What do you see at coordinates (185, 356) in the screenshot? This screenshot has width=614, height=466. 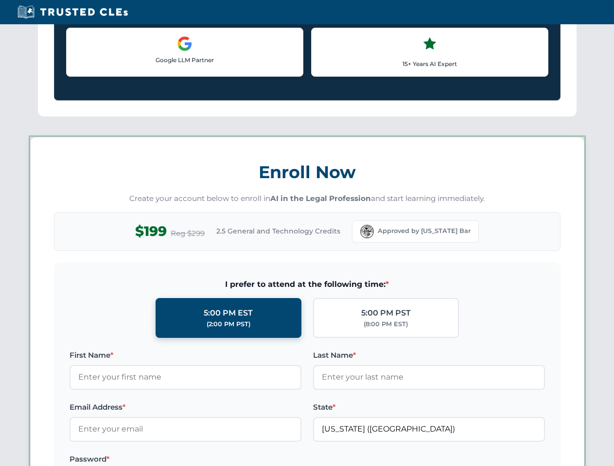 I see `label: First Name` at bounding box center [185, 356].